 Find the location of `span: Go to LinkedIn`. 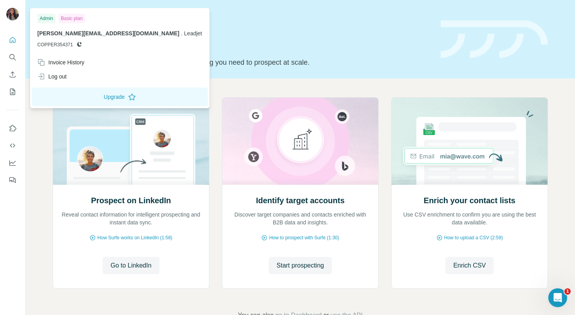

span: Go to LinkedIn is located at coordinates (131, 266).